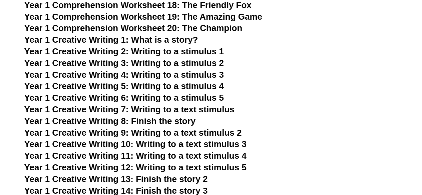  What do you see at coordinates (116, 179) in the screenshot?
I see `a: Year 1 Creative Writing 13: Finish the story 2` at bounding box center [116, 179].